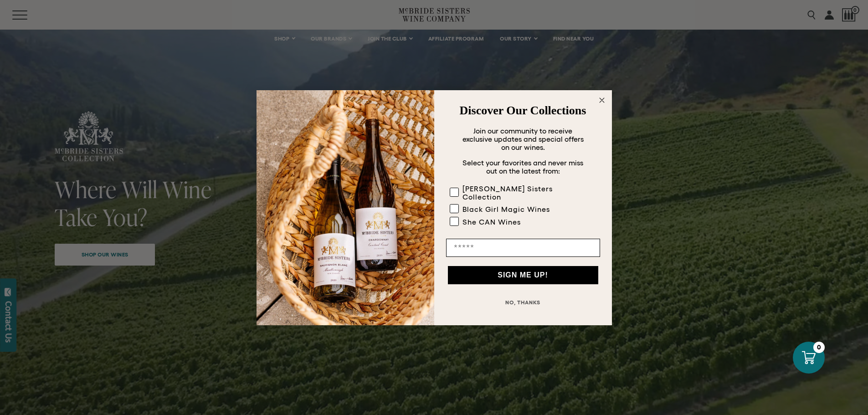 This screenshot has height=415, width=868. I want to click on button: Close dialog, so click(602, 101).